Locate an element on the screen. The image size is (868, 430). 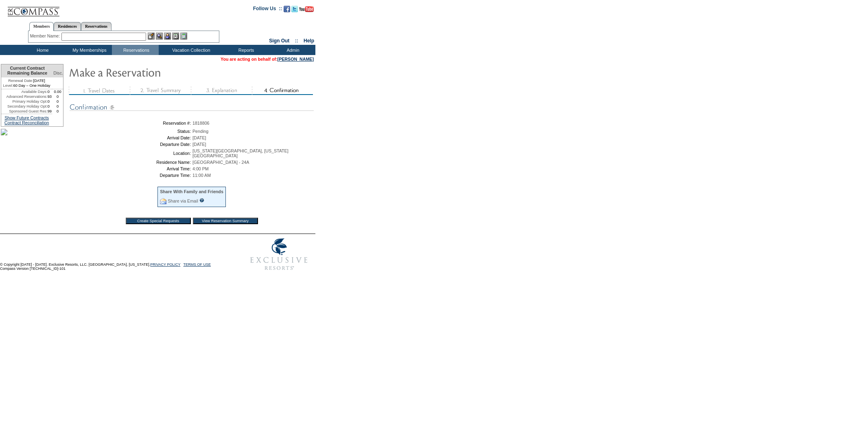
a: Help is located at coordinates (309, 40).